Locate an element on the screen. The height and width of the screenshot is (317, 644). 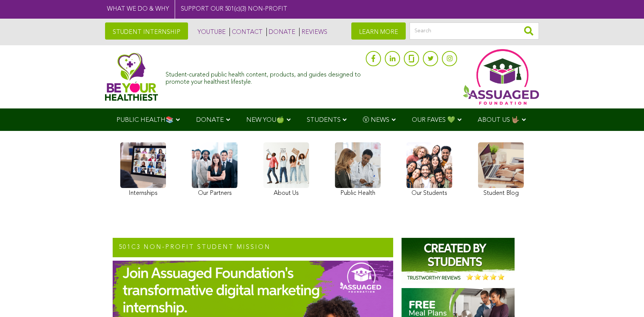
h2: 501c3 NON-PROFIT STUDENT MISSION is located at coordinates (252, 247).